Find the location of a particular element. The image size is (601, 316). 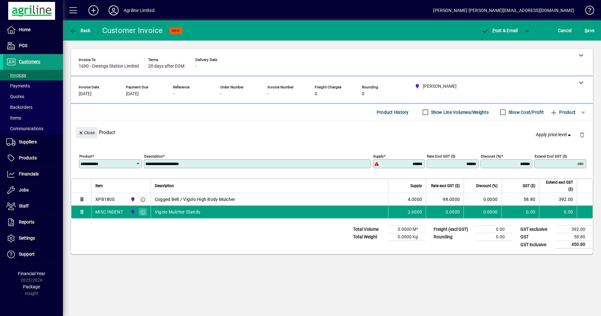

span: Reports is located at coordinates (26, 222).